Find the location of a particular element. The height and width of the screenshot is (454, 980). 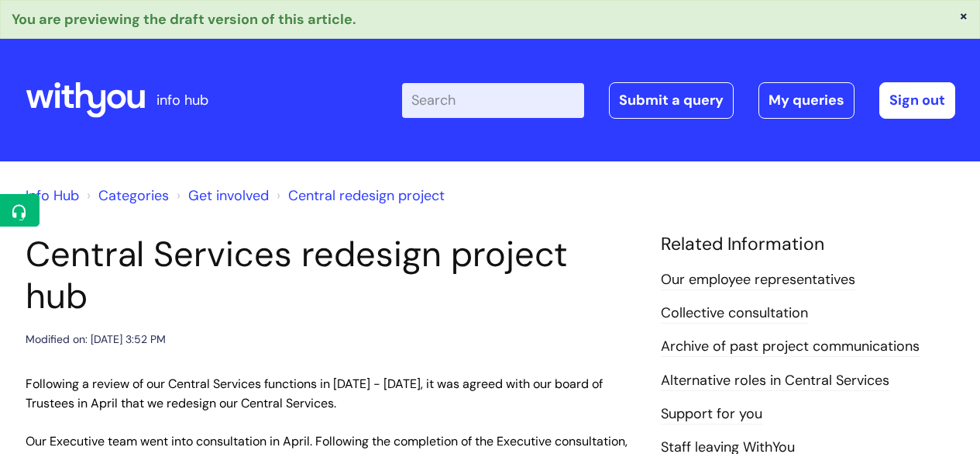

a: Info Hub is located at coordinates (52, 195).